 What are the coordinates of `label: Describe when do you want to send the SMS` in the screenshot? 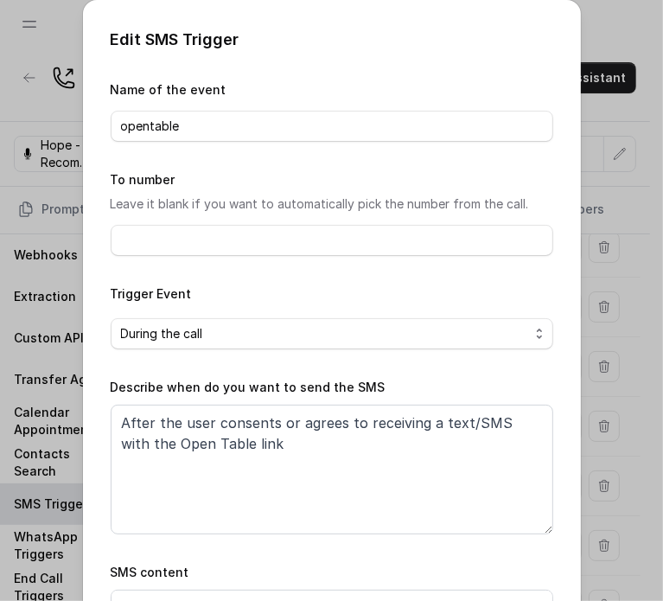 It's located at (248, 386).